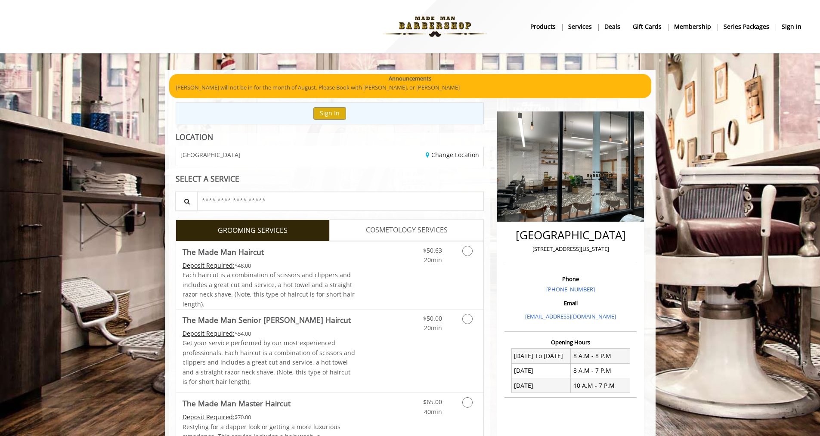 This screenshot has width=820, height=436. I want to click on td: 10 A.M - 7 P.M, so click(600, 386).